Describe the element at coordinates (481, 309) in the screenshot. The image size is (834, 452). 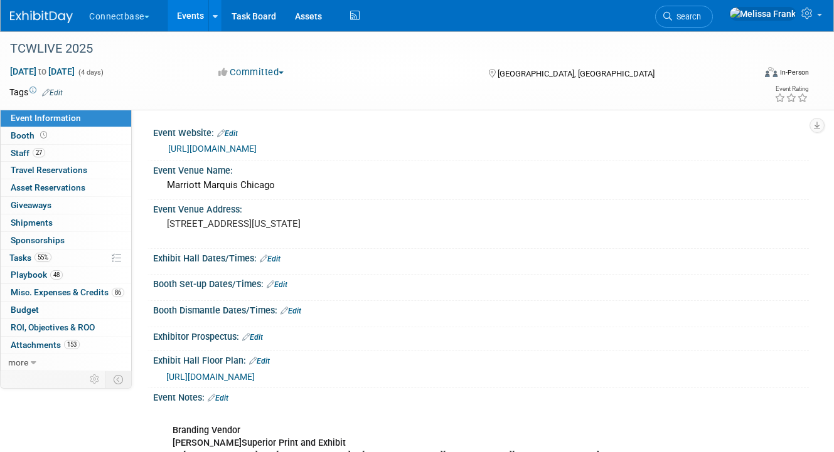
I see `div: Booth Dismantle Dates/Times:` at that location.